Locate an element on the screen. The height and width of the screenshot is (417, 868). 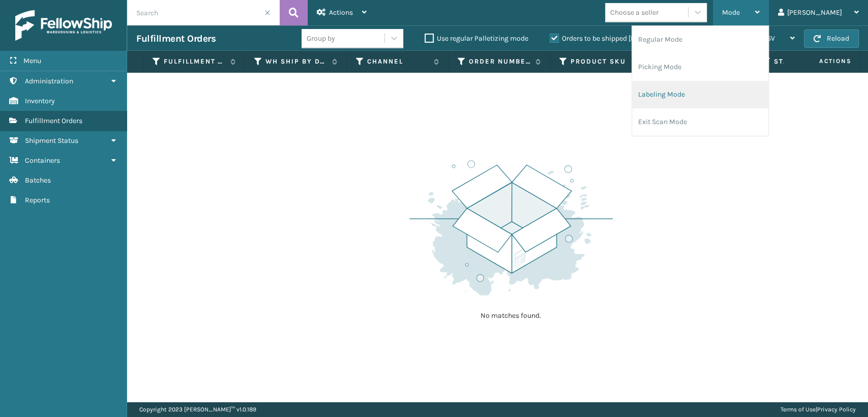
span: Shipment Status is located at coordinates (52, 140).